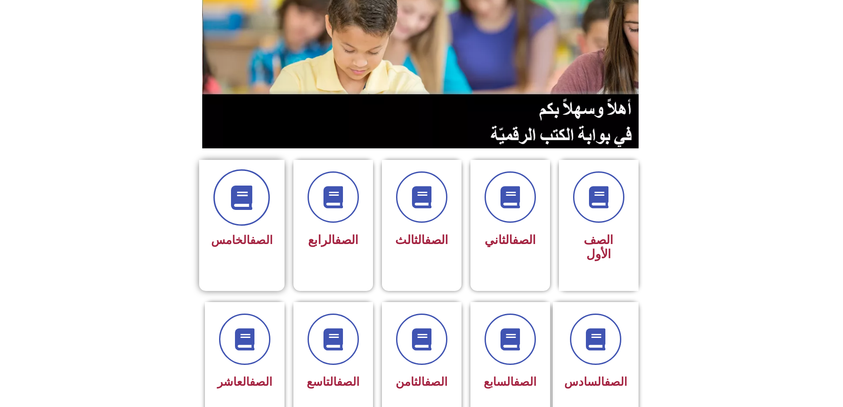 This screenshot has width=843, height=407. What do you see at coordinates (510, 381) in the screenshot?
I see `span: السابع` at bounding box center [510, 381].